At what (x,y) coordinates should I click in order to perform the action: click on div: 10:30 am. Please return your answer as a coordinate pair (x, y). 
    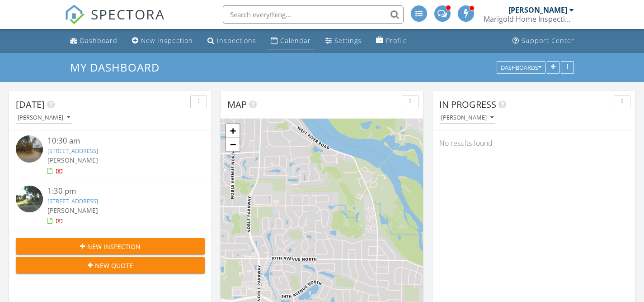
    Looking at the image, I should click on (118, 140).